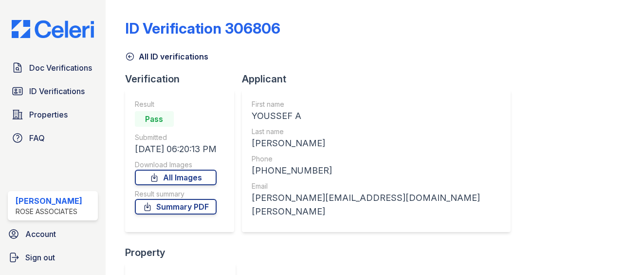 The width and height of the screenshot is (644, 275). What do you see at coordinates (49, 212) in the screenshot?
I see `div: Rose Associates` at bounding box center [49, 212].